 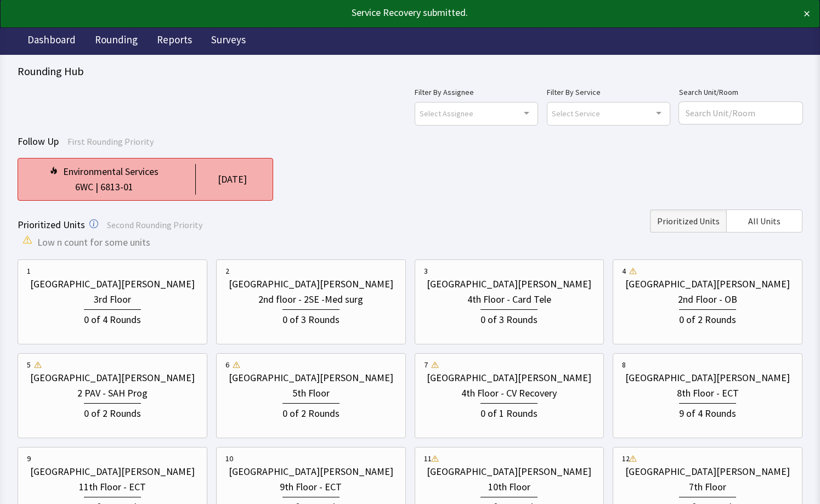 What do you see at coordinates (509, 300) in the screenshot?
I see `div: 4th Floor - Card Tele` at bounding box center [509, 300].